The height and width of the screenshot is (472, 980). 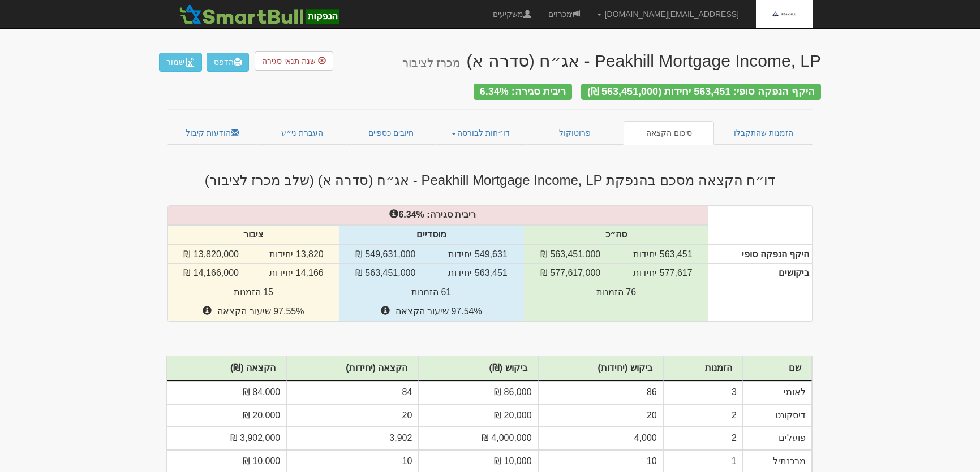 I want to click on small: מכרז לציבור, so click(x=431, y=63).